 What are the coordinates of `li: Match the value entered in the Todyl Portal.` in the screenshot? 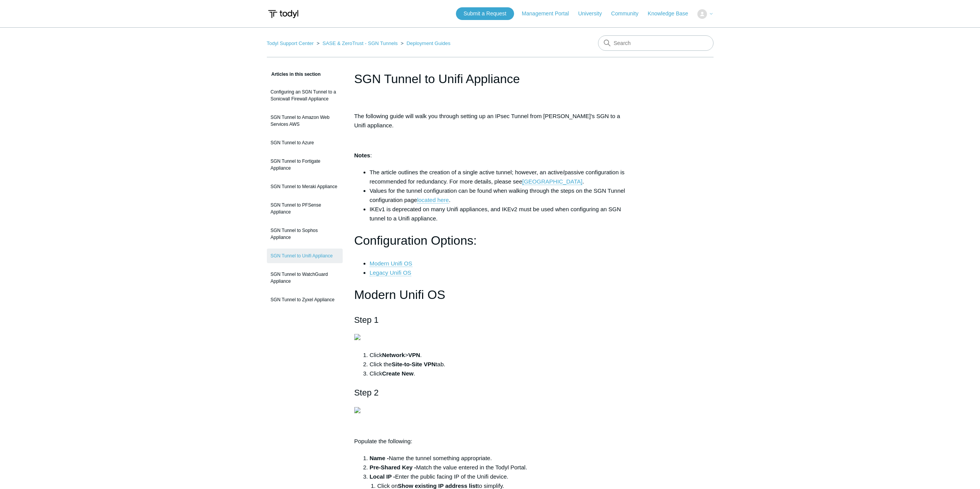 It's located at (498, 467).